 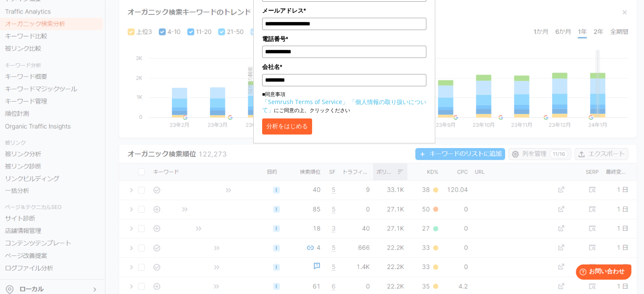 I want to click on label: 電話番号*, so click(x=344, y=39).